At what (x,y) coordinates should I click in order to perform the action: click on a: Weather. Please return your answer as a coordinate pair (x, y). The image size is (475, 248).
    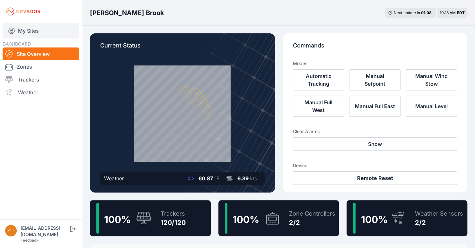
    Looking at the image, I should click on (41, 93).